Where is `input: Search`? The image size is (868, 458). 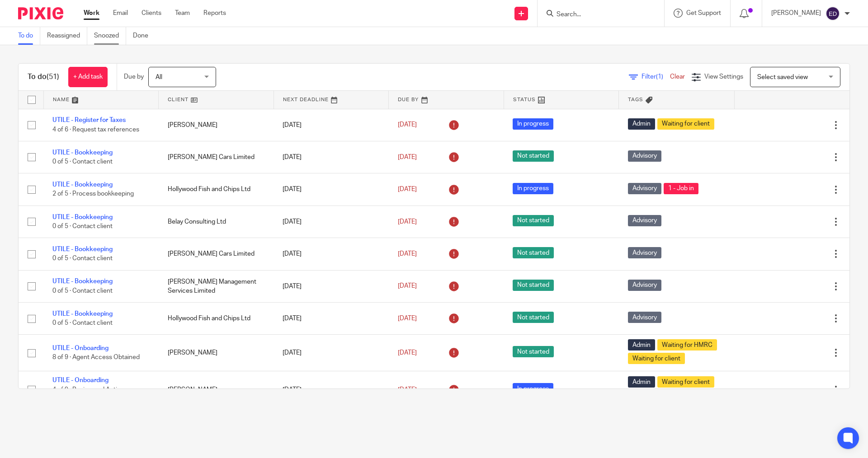 input: Search is located at coordinates (597, 15).